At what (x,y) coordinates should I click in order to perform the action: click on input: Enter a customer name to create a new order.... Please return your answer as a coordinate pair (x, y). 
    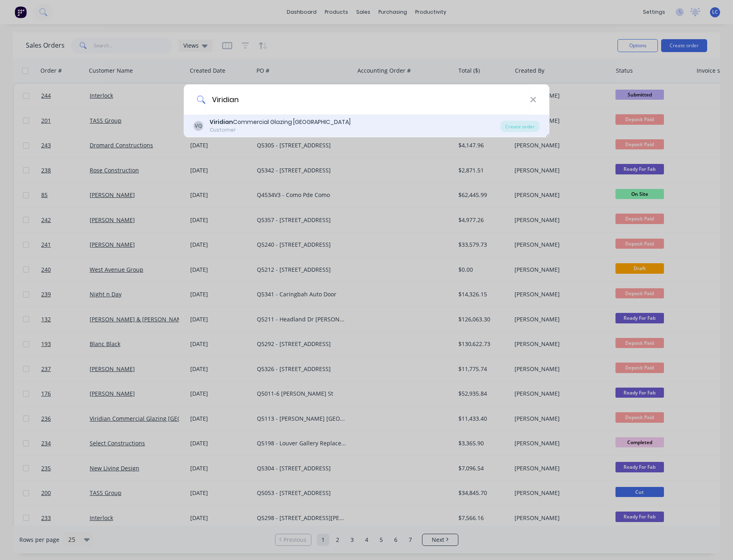
    Looking at the image, I should click on (367, 99).